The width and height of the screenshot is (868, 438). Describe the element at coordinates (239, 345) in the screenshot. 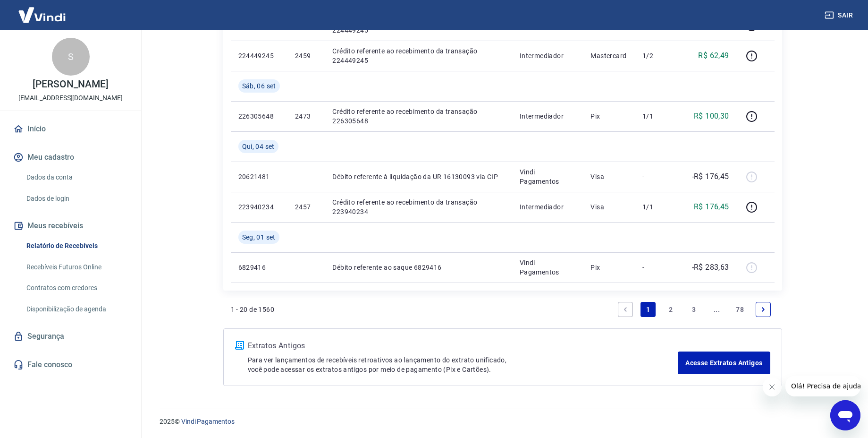

I see `img: ícone` at that location.